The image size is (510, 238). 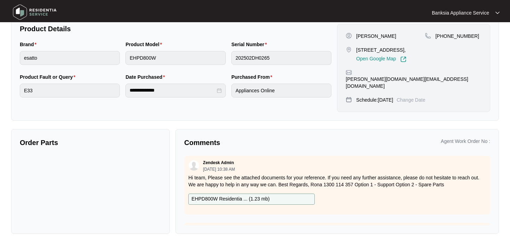 What do you see at coordinates (145, 44) in the screenshot?
I see `label: Product Model` at bounding box center [145, 44].